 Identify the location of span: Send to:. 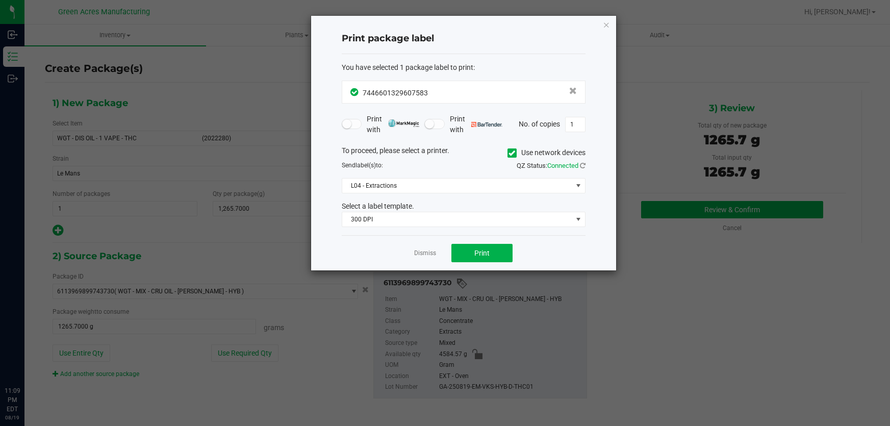
(362, 165).